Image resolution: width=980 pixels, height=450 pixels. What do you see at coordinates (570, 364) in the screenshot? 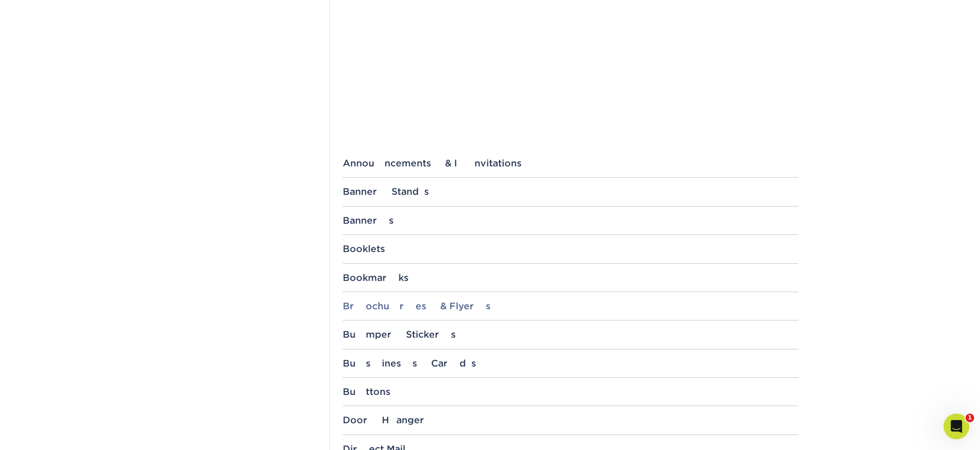
I see `div: Business Cards` at bounding box center [570, 364].